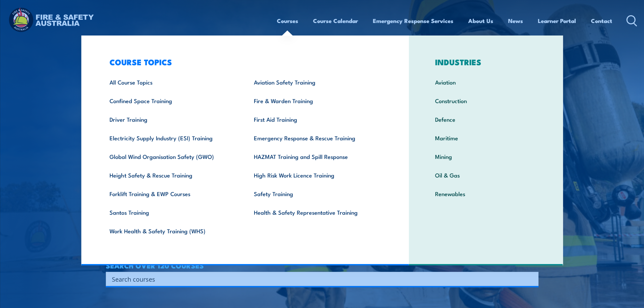 The width and height of the screenshot is (644, 308). What do you see at coordinates (315, 194) in the screenshot?
I see `a: Safety Training` at bounding box center [315, 194].